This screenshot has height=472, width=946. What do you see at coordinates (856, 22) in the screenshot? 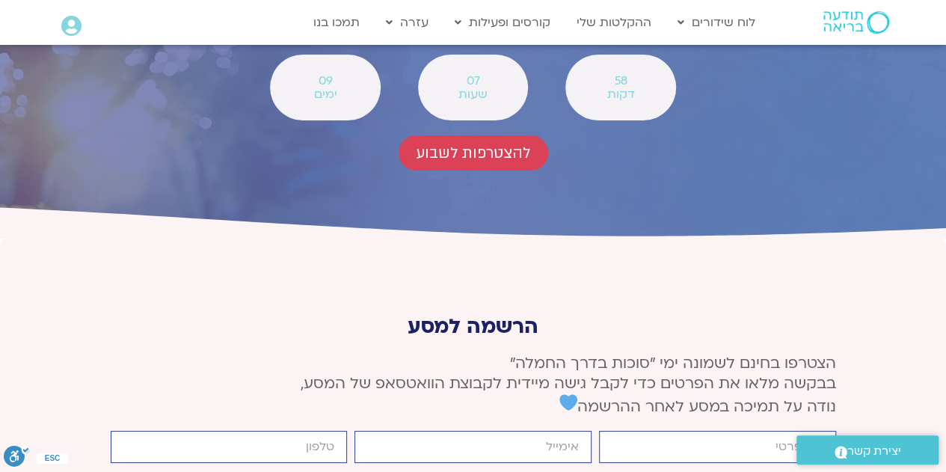
I see `img: תודעה בריאה` at bounding box center [856, 22].